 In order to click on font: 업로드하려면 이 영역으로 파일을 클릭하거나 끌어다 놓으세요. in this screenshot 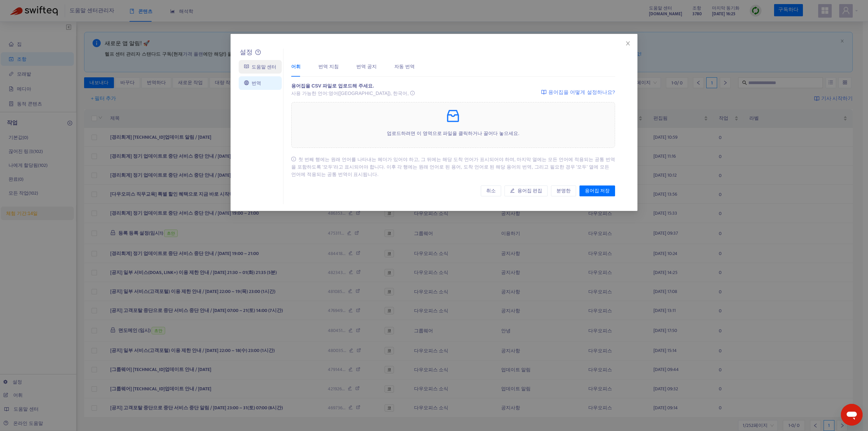, I will do `click(453, 133)`.